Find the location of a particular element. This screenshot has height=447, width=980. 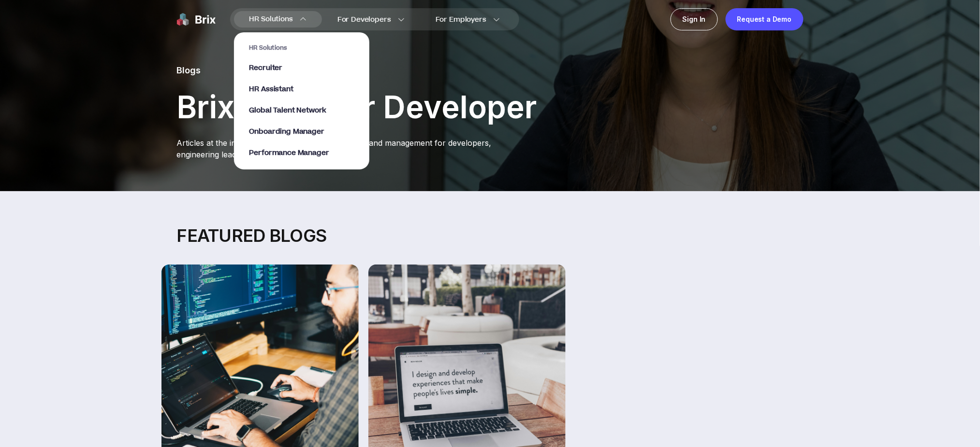

a: Global Talent Network is located at coordinates (302, 111).